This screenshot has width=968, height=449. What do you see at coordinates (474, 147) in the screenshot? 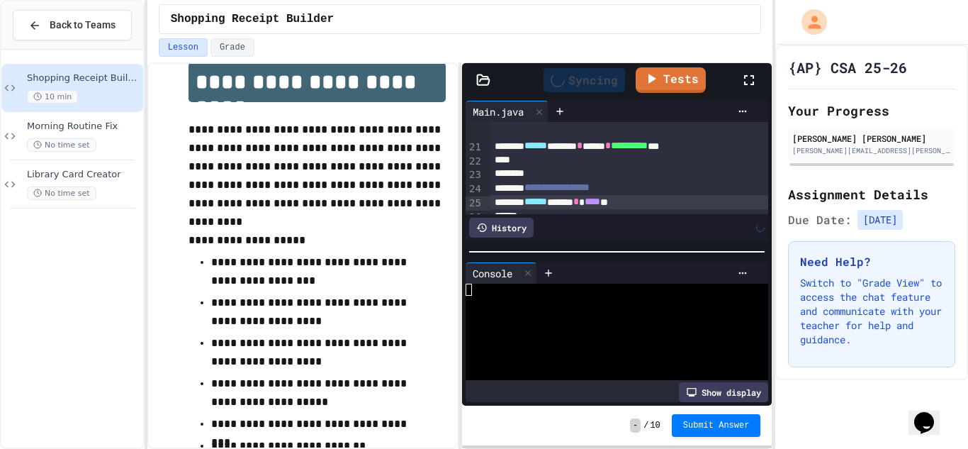
I see `div: 21` at bounding box center [474, 147].